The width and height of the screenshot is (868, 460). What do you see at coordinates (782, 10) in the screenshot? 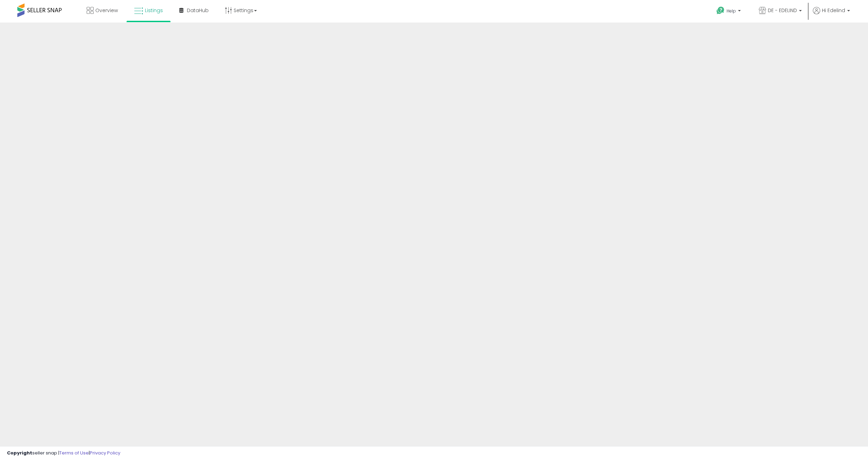
I see `span: DE - EDELIND` at bounding box center [782, 10].